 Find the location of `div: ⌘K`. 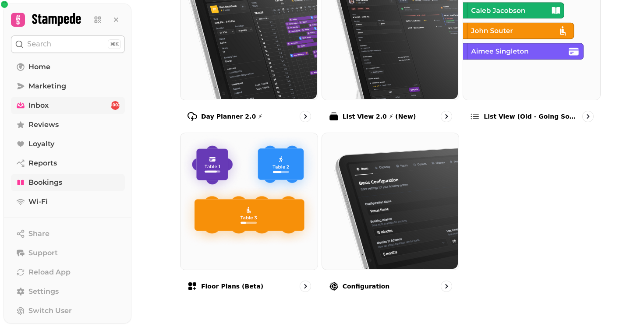

div: ⌘K is located at coordinates (114, 44).